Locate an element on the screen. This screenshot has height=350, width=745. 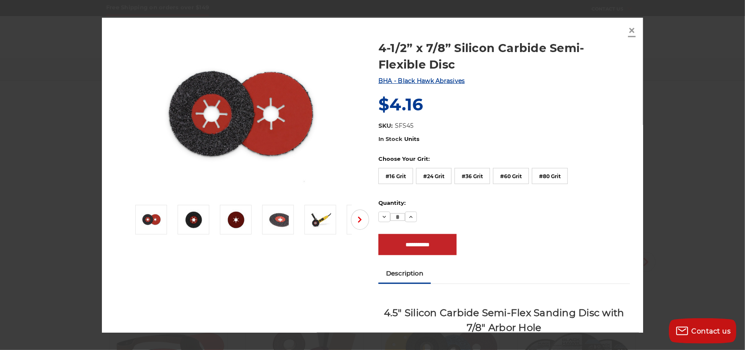
span: Units is located at coordinates (412, 139).